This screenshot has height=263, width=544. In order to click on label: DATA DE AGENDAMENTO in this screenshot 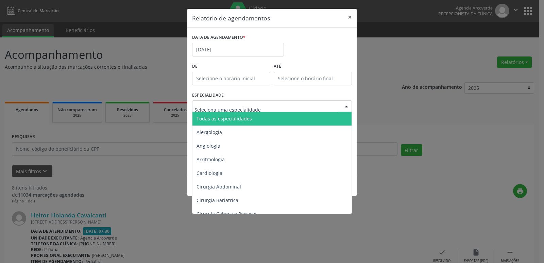, I will do `click(218, 37)`.